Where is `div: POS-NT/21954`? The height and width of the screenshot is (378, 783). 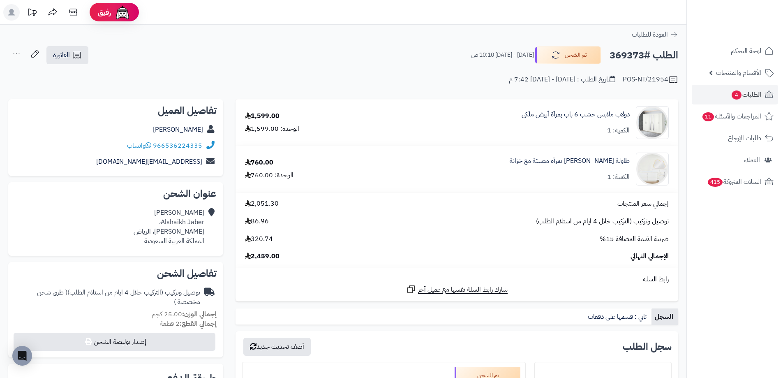 div: POS-NT/21954 is located at coordinates (651, 80).